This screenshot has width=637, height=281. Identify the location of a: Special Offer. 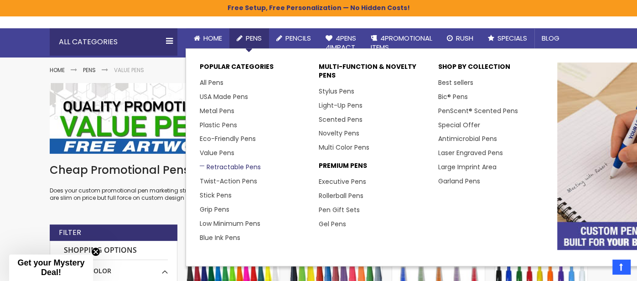
(458, 125).